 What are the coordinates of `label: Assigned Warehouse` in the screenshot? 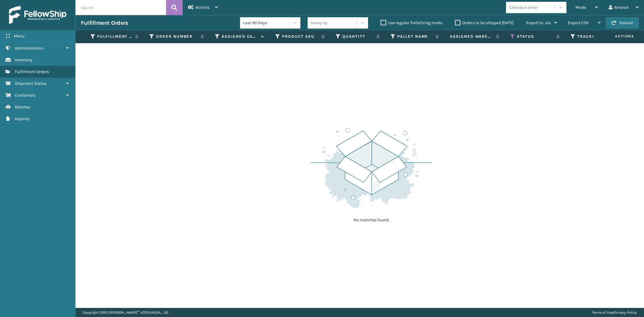 It's located at (471, 36).